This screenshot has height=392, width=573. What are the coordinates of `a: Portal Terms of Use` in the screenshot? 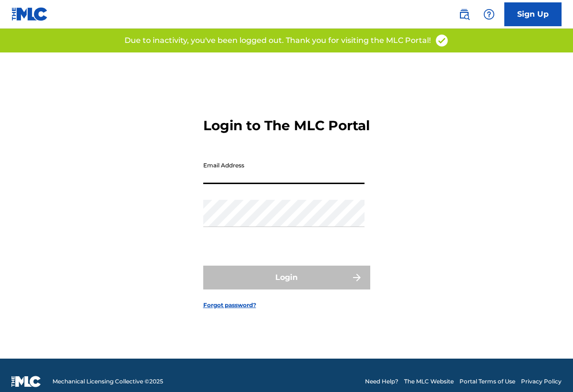 It's located at (487, 382).